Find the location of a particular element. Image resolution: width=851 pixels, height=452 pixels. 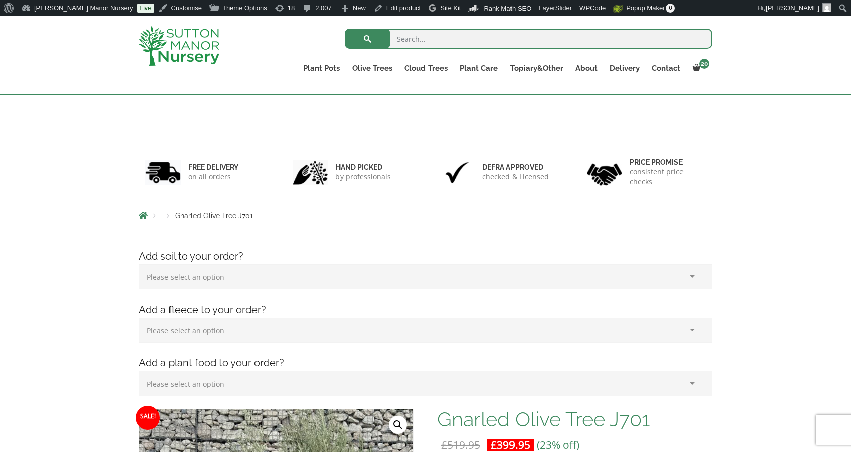

a: Olive Trees is located at coordinates (372, 68).